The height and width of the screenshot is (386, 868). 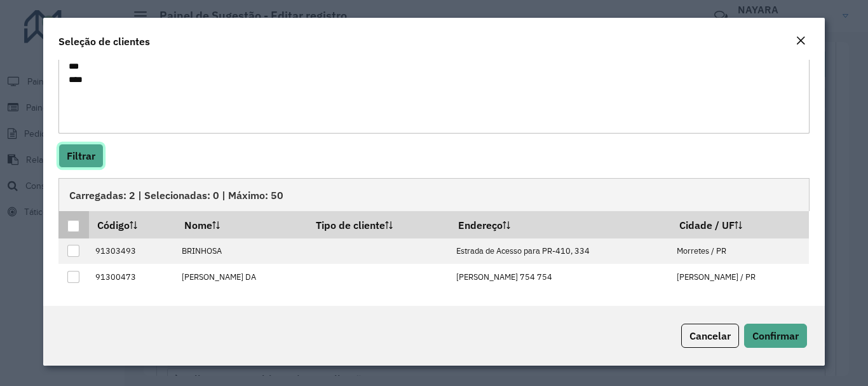 I want to click on th: Endereço, so click(x=560, y=224).